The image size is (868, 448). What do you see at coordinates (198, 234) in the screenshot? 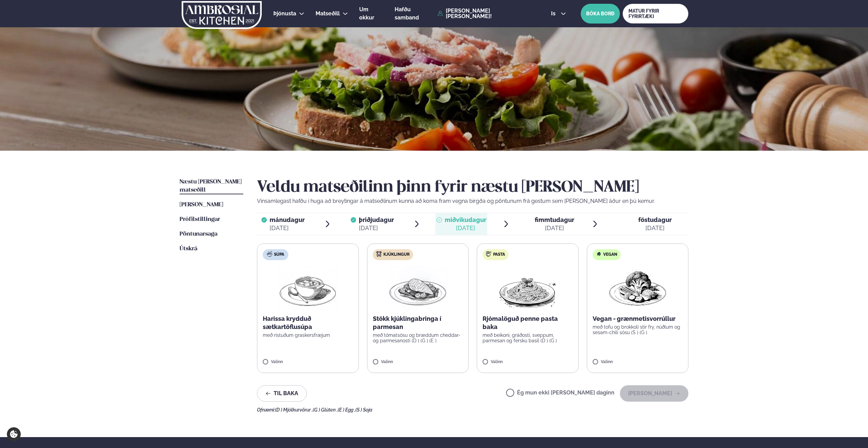
I see `span: Pöntunarsaga` at bounding box center [198, 234].